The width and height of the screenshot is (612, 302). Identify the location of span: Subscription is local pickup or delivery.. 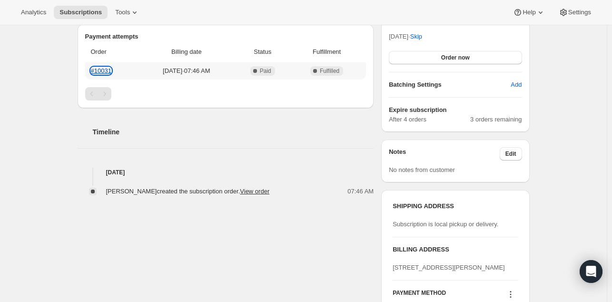
(445, 224).